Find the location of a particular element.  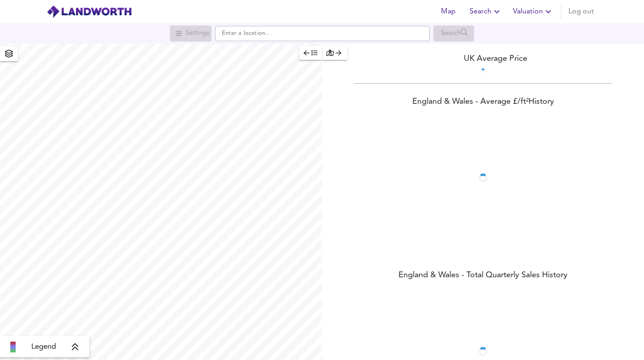

span: Log out is located at coordinates (581, 12).